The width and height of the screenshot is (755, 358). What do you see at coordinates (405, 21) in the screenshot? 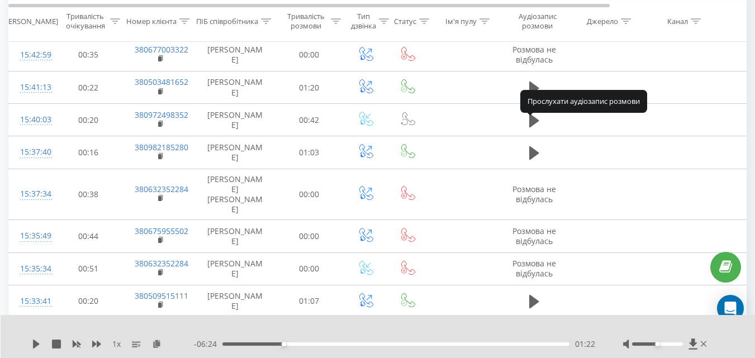
I see `div: Статус` at bounding box center [405, 21].